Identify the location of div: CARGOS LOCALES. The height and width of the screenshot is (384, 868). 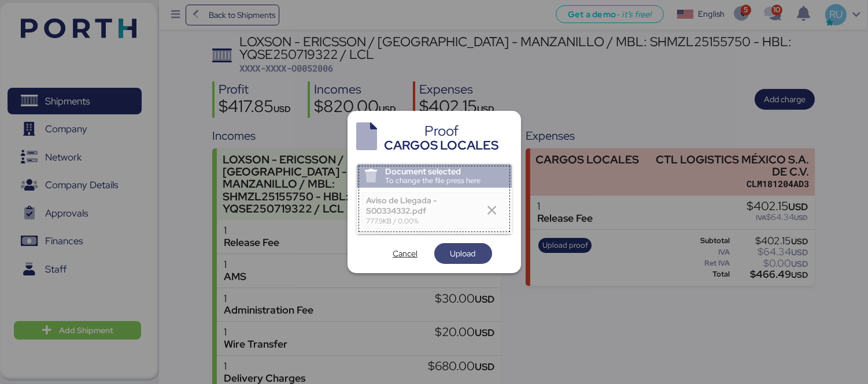
(442, 146).